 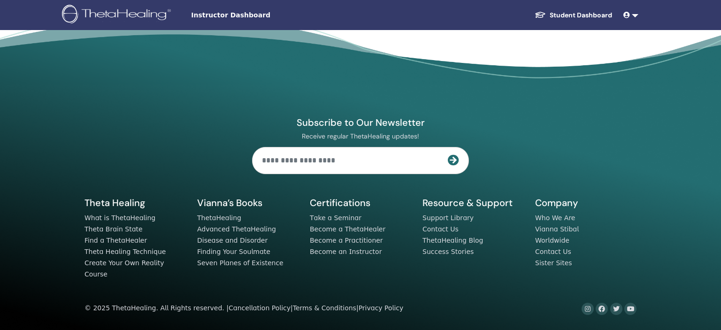 I want to click on a: Sister Sites, so click(x=553, y=263).